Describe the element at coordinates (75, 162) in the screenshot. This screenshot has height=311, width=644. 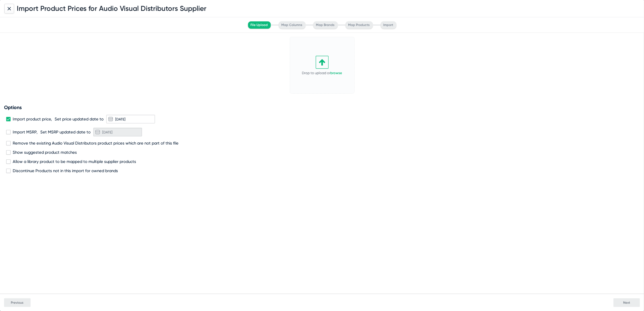
I see `span: Allow a library product to be mapped to multiple supplier products` at that location.